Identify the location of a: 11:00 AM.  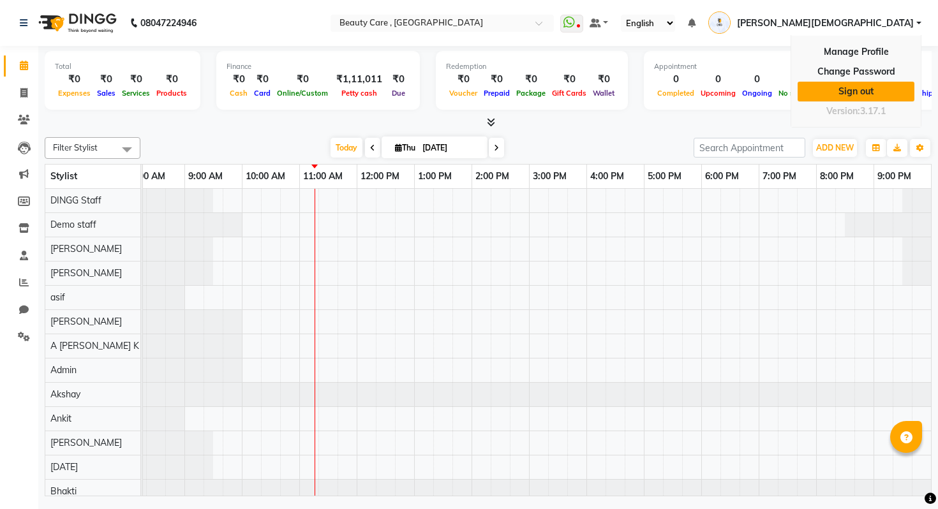
(323, 176).